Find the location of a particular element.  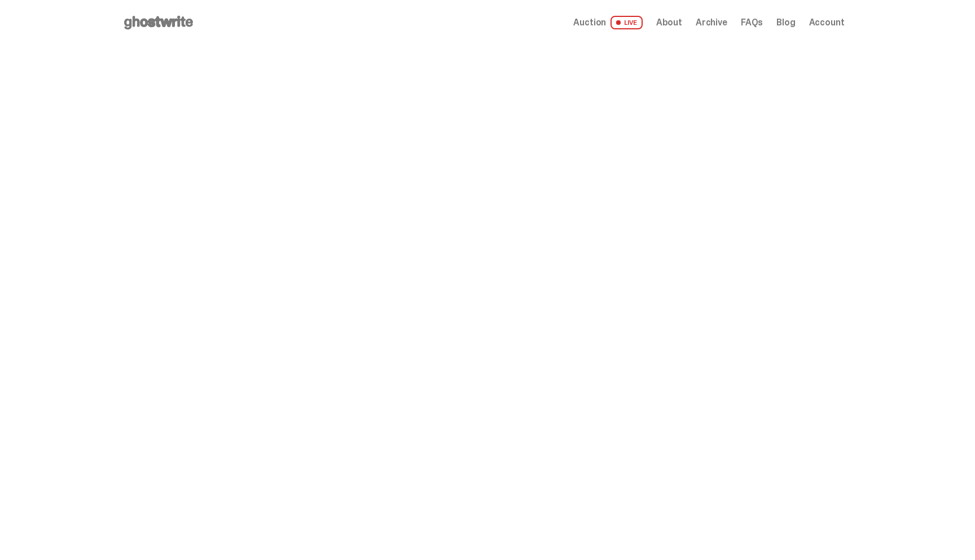

span: Auction is located at coordinates (590, 23).